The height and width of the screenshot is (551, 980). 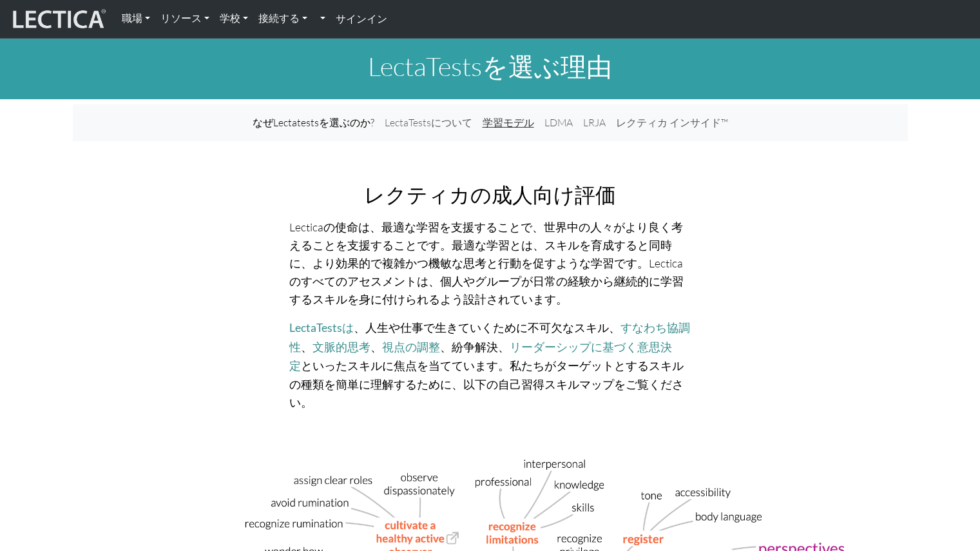 What do you see at coordinates (672, 123) in the screenshot?
I see `font: レクティカ インサイド™` at bounding box center [672, 123].